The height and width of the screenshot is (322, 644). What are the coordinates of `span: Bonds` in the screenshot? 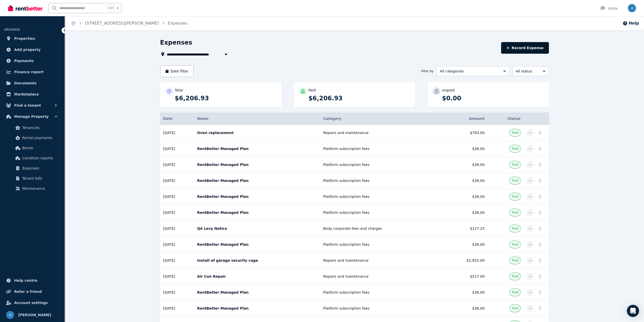 It's located at (39, 148).